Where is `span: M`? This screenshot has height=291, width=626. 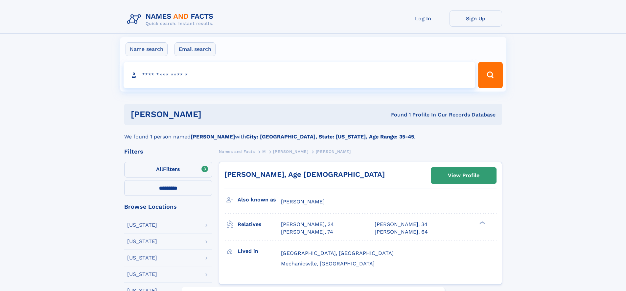 span: M is located at coordinates (264, 152).